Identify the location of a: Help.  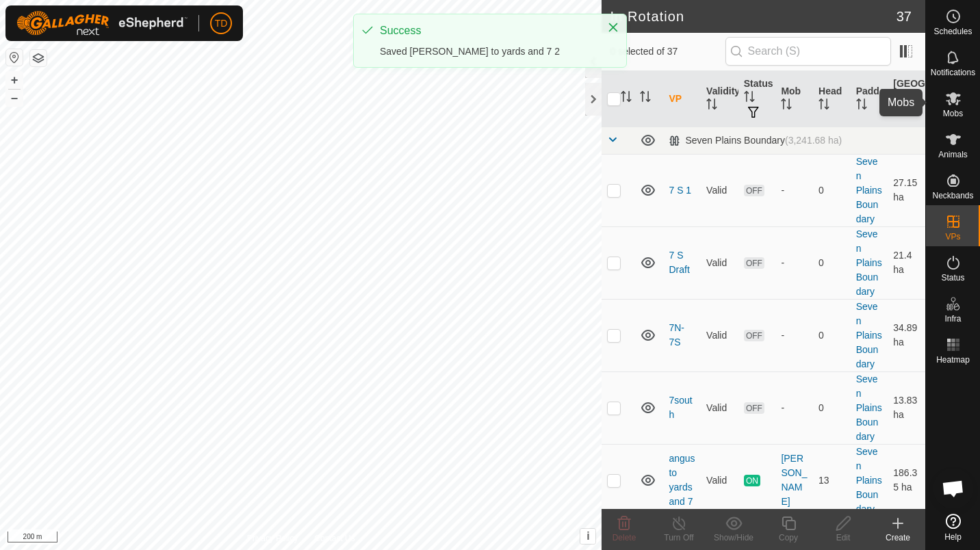
(953, 527).